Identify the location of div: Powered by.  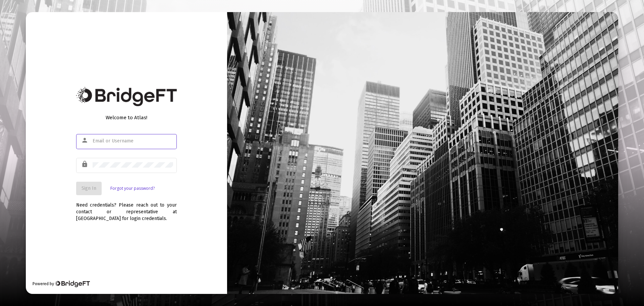
(61, 284).